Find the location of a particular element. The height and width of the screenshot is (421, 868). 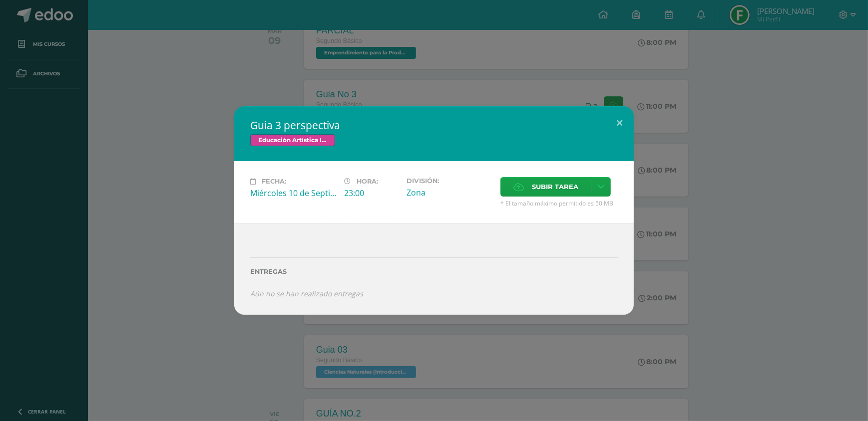

span: Fecha: is located at coordinates (273, 181).